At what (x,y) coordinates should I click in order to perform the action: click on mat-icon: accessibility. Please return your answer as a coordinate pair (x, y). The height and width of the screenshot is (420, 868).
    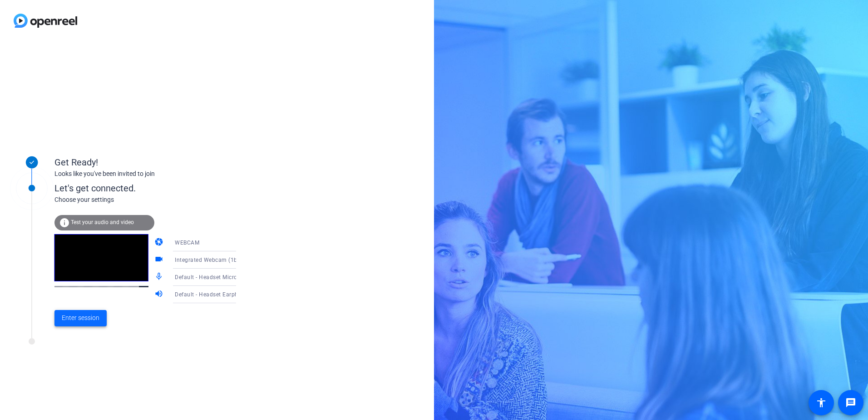
    Looking at the image, I should click on (821, 403).